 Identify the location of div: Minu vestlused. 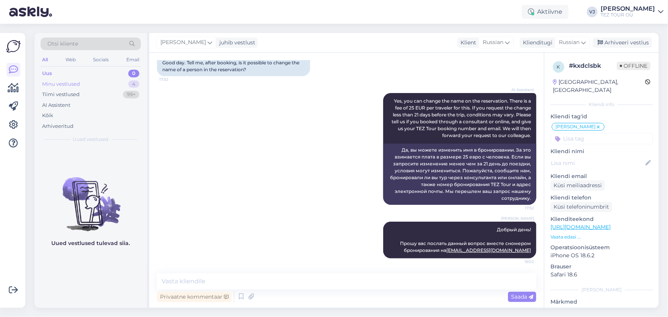
(61, 84).